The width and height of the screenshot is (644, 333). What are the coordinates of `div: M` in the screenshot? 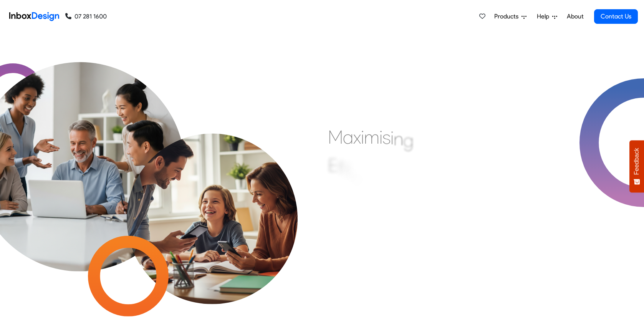 It's located at (335, 137).